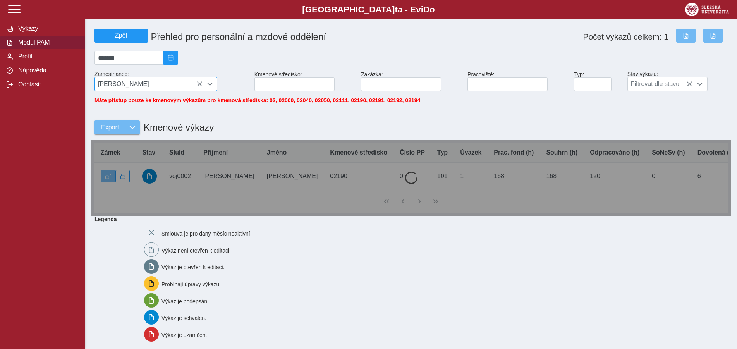  What do you see at coordinates (110, 127) in the screenshot?
I see `button: Export` at bounding box center [110, 127].